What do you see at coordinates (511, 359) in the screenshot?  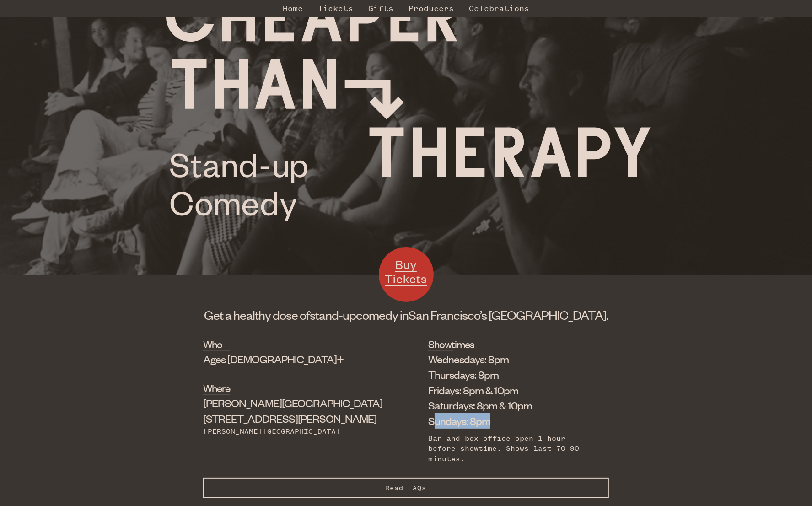 I see `li: Wednesdays: 8pm` at bounding box center [511, 359].